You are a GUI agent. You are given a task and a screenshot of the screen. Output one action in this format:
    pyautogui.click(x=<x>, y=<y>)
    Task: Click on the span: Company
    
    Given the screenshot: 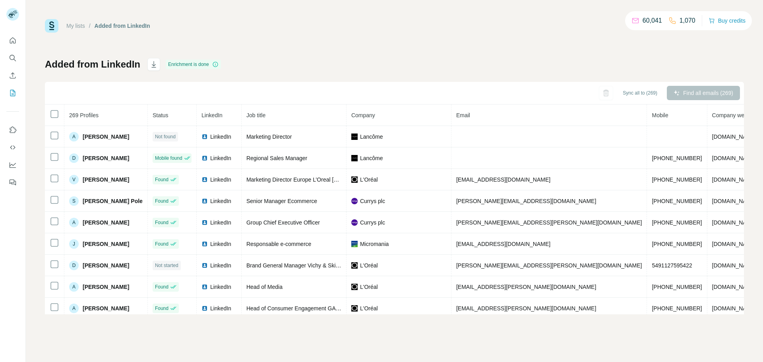 What is the action you would take?
    pyautogui.click(x=363, y=115)
    